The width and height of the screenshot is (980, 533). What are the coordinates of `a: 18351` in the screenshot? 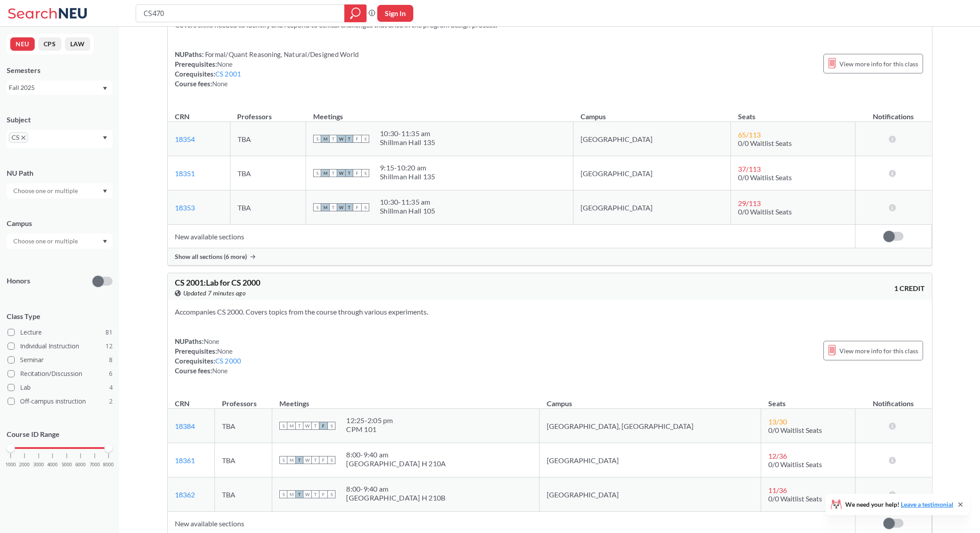 It's located at (185, 173).